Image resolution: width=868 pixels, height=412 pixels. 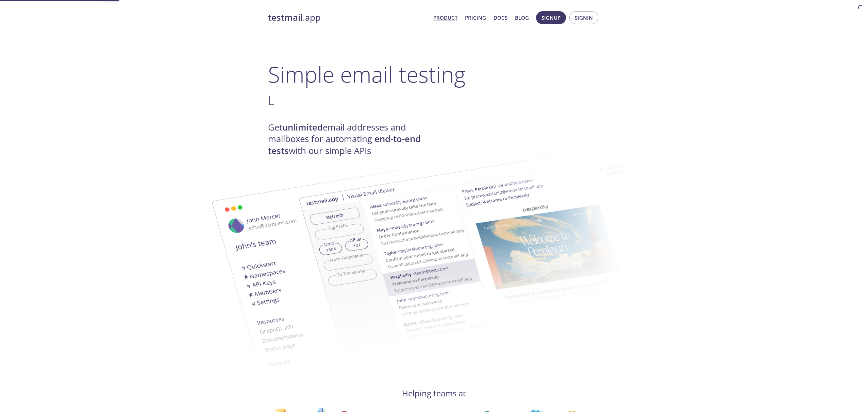 What do you see at coordinates (584, 18) in the screenshot?
I see `button: Signin` at bounding box center [584, 18].